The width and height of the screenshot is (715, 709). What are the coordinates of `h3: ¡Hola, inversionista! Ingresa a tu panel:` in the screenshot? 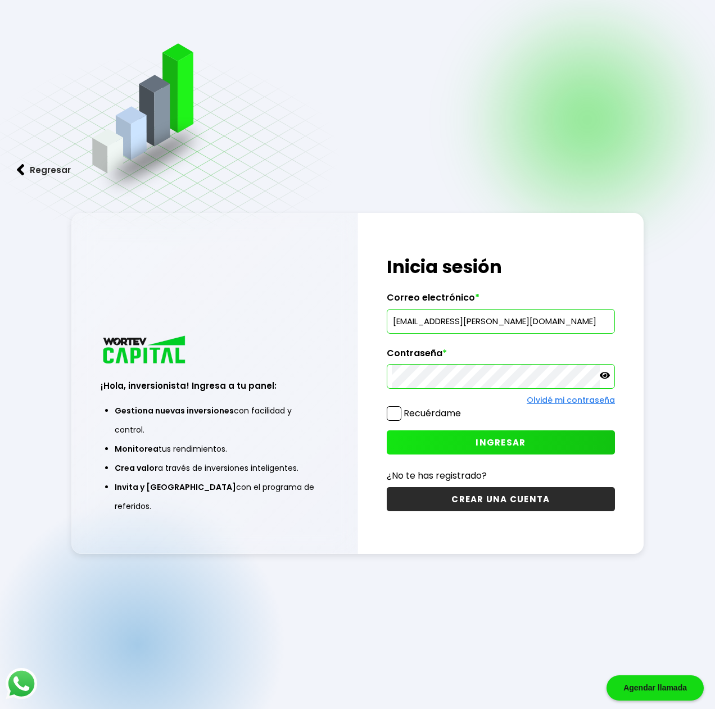 It's located at (215, 385).